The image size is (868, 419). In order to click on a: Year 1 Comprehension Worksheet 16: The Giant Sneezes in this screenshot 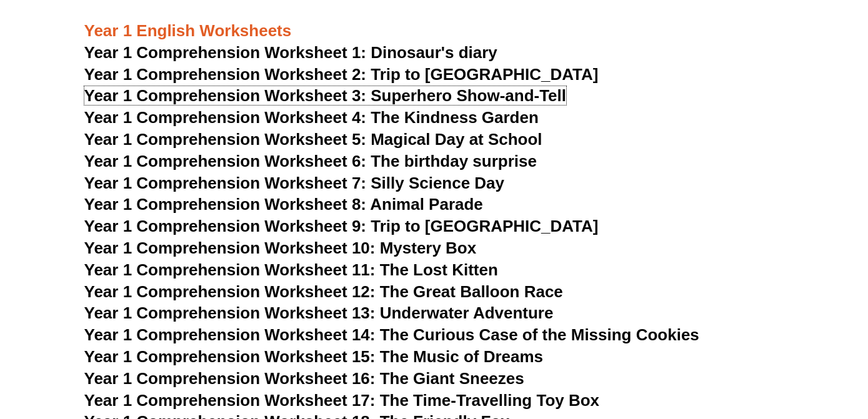, I will do `click(304, 379)`.